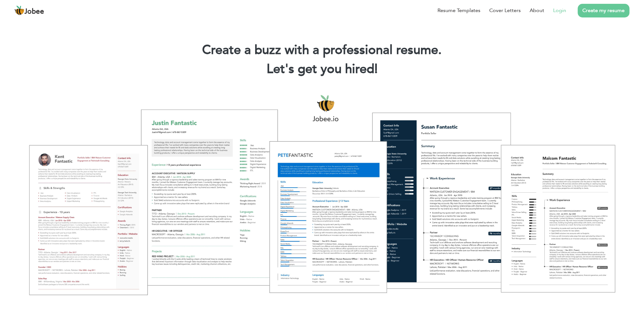 This screenshot has height=312, width=644. I want to click on img: jobee.io, so click(19, 10).